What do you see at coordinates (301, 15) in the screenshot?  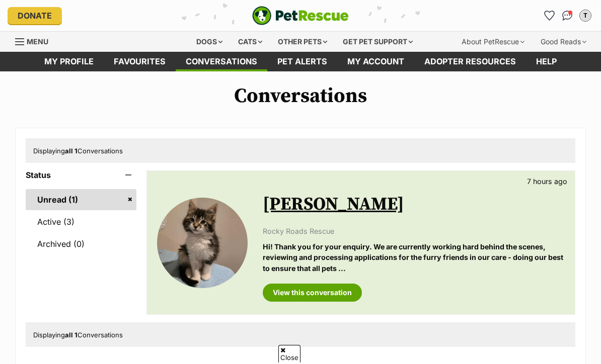 I see `img: logo-e224e6f780fb5917bec1dbf3a21bbac754714ae5b6737aabdf751b685950b380.svg` at bounding box center [301, 15].